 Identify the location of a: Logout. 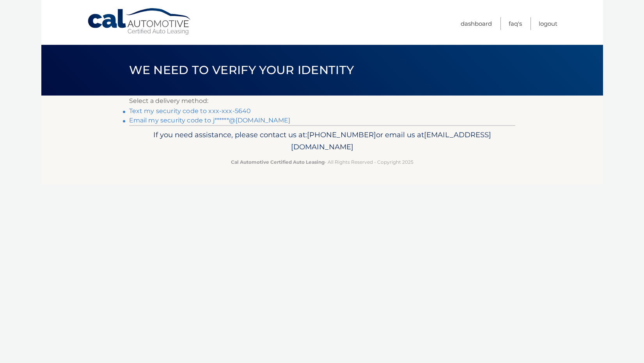
(547, 24).